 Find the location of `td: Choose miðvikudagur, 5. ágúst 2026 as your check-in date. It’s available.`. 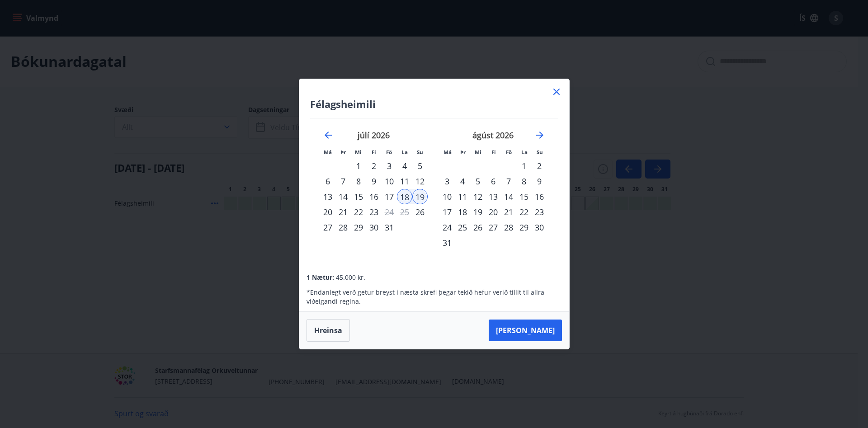

td: Choose miðvikudagur, 5. ágúst 2026 as your check-in date. It’s available. is located at coordinates (478, 181).